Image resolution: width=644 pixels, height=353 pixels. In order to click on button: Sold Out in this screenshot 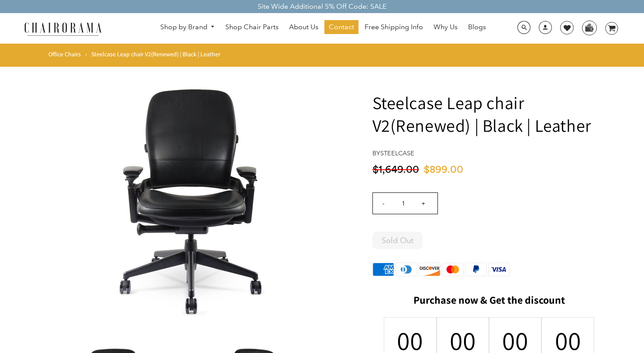, I will do `click(397, 240)`.